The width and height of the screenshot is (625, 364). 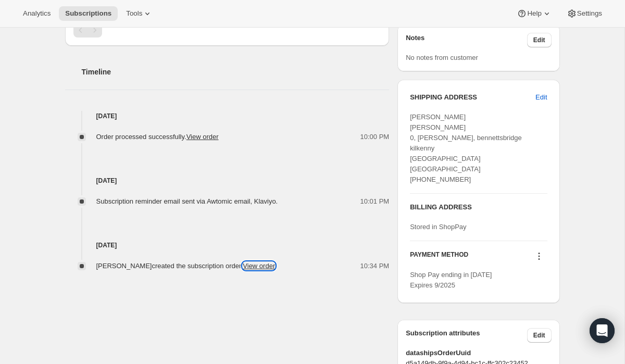 I want to click on span: Order processed successfully., so click(x=157, y=136).